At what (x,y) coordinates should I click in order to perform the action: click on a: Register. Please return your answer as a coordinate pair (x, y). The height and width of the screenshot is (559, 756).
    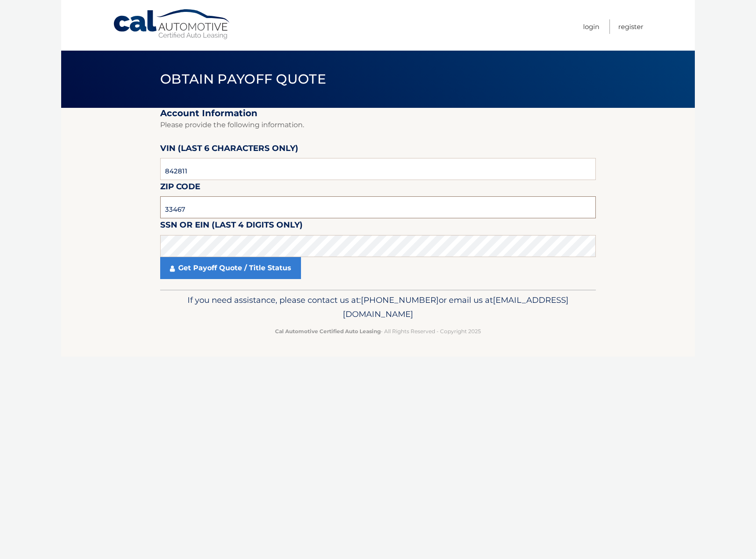
    Looking at the image, I should click on (630, 26).